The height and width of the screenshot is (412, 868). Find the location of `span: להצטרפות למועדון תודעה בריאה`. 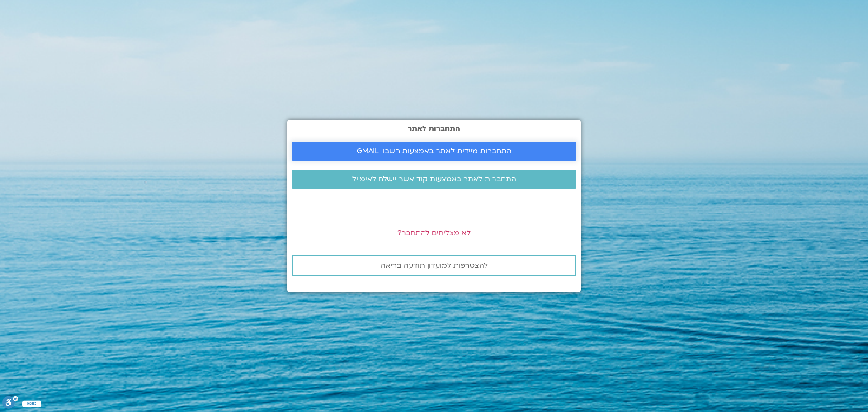

span: להצטרפות למועדון תודעה בריאה is located at coordinates (434, 265).